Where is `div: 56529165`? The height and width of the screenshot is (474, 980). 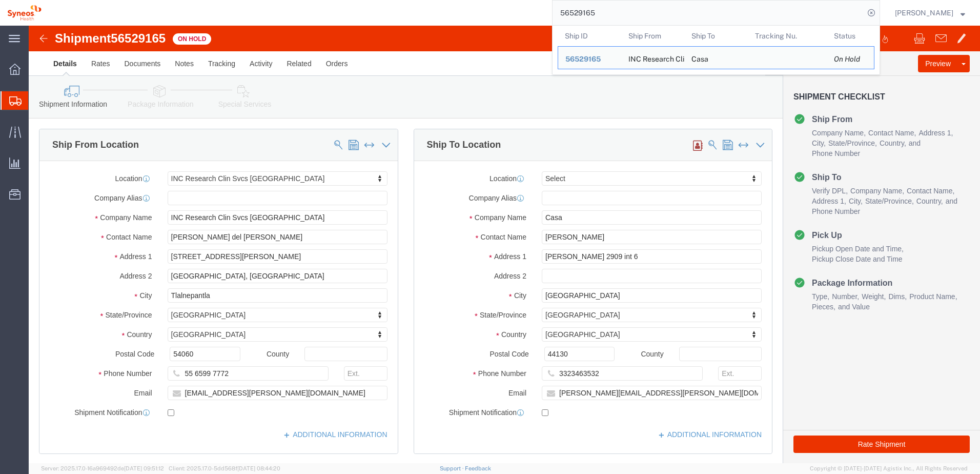
div: 56529165 is located at coordinates (589, 59).